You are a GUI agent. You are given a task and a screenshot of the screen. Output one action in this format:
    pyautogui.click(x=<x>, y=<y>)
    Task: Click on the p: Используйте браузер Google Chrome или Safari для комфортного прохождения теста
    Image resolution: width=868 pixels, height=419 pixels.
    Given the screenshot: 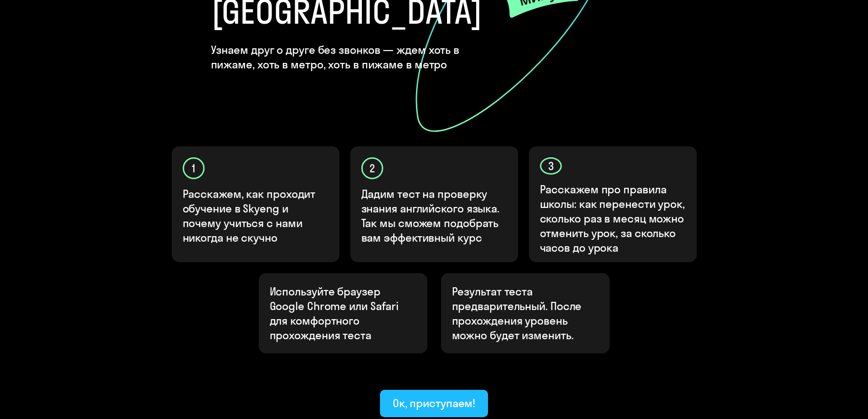 What is the action you would take?
    pyautogui.click(x=343, y=313)
    